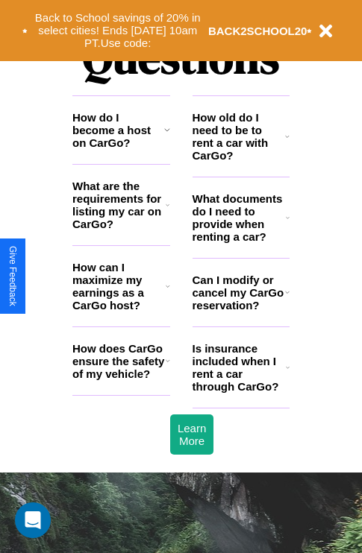 The height and width of the screenshot is (553, 362). I want to click on h3: Can I modify or cancel my CarGo reservation?, so click(239, 292).